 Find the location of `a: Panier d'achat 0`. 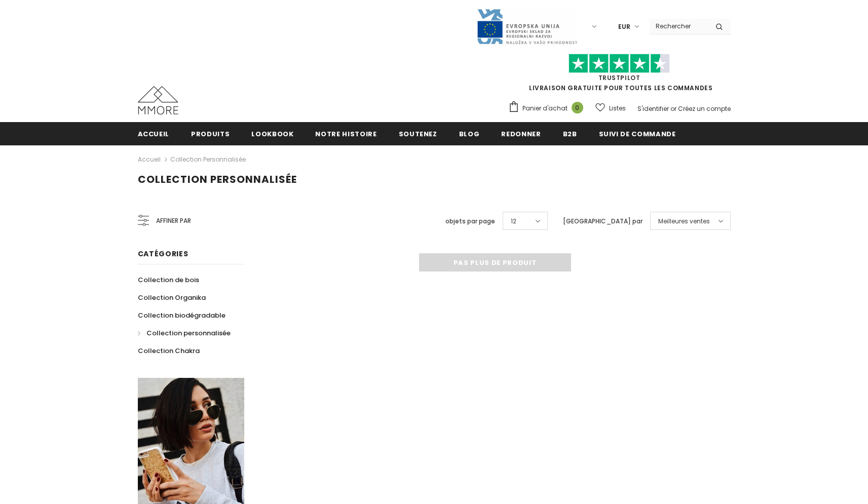

a: Panier d'achat 0 is located at coordinates (548, 109).